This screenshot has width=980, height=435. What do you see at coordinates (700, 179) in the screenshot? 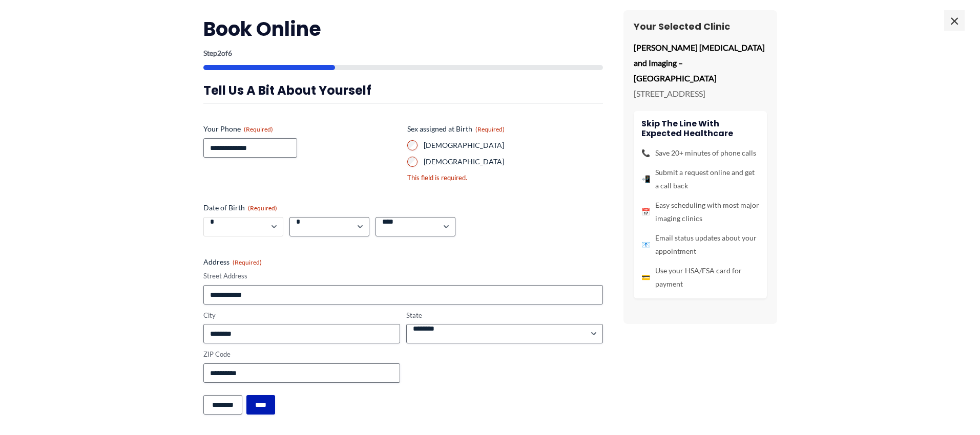
I see `li: Submit a request online and get a call back` at bounding box center [700, 179].